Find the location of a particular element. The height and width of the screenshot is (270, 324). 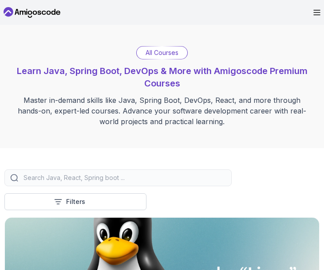

span: Learn Java, Spring Boot, DevOps & More with Amigoscode Premium Courses is located at coordinates (162, 77).